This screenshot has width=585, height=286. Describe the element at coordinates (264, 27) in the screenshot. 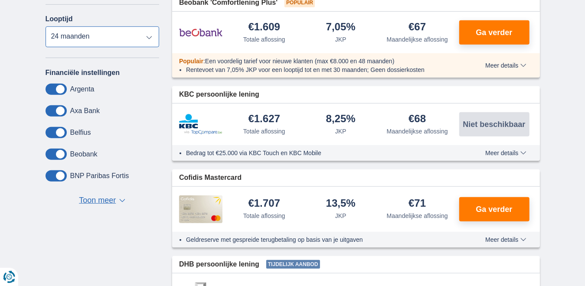

I see `div: €1.609` at that location.